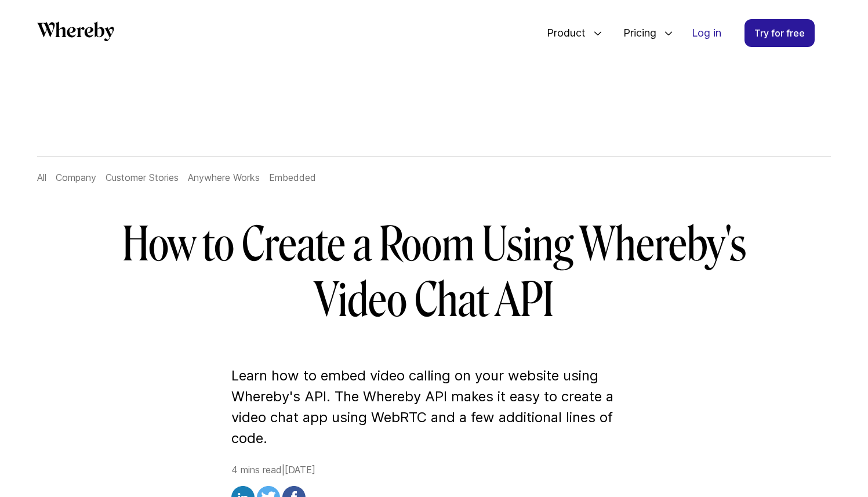 The height and width of the screenshot is (497, 868). Describe the element at coordinates (75, 31) in the screenshot. I see `svg: Whereby` at that location.